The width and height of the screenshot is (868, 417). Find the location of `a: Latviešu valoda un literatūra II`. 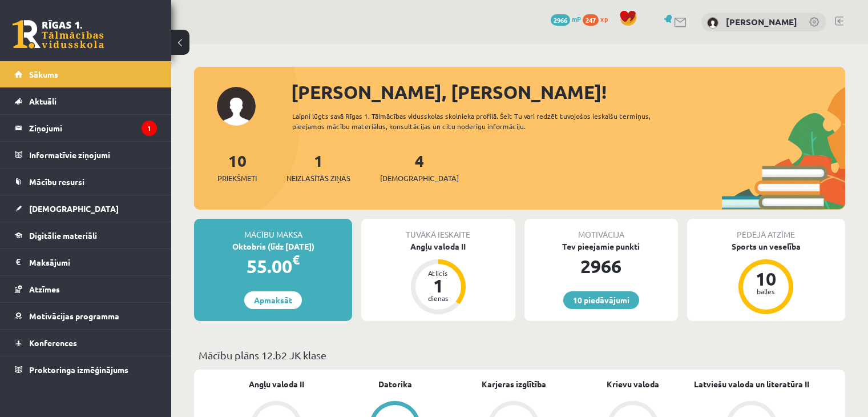

a: Latviešu valoda un literatūra II is located at coordinates (752, 384).